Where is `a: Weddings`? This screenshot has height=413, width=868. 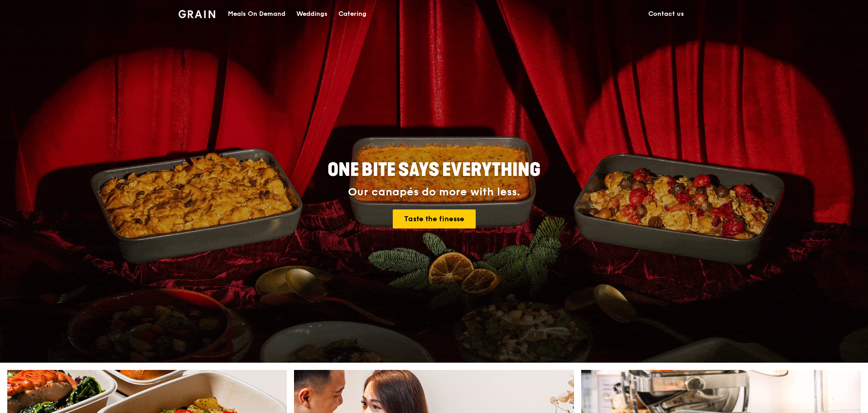 a: Weddings is located at coordinates (311, 14).